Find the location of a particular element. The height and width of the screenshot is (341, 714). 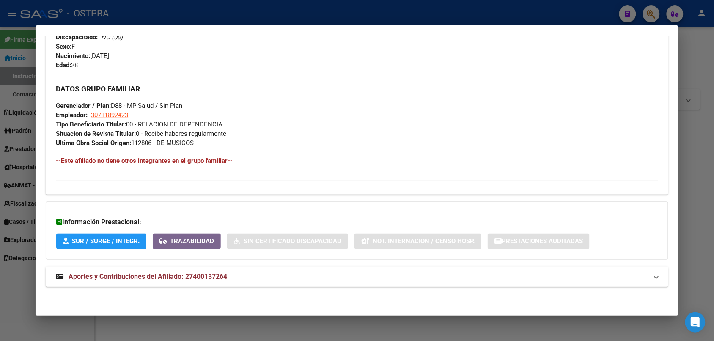

span: SUR / SURGE / INTEGR. is located at coordinates (106, 242).